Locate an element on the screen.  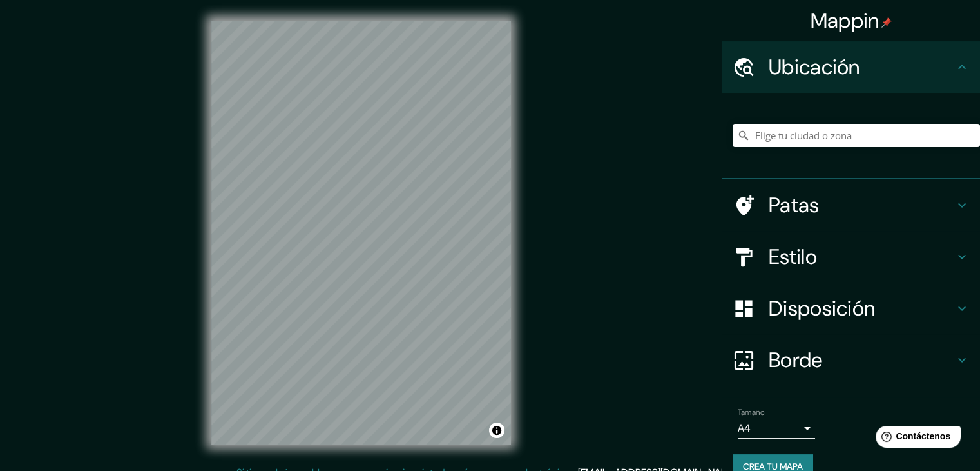
canvas: Mapa is located at coordinates (361, 232).